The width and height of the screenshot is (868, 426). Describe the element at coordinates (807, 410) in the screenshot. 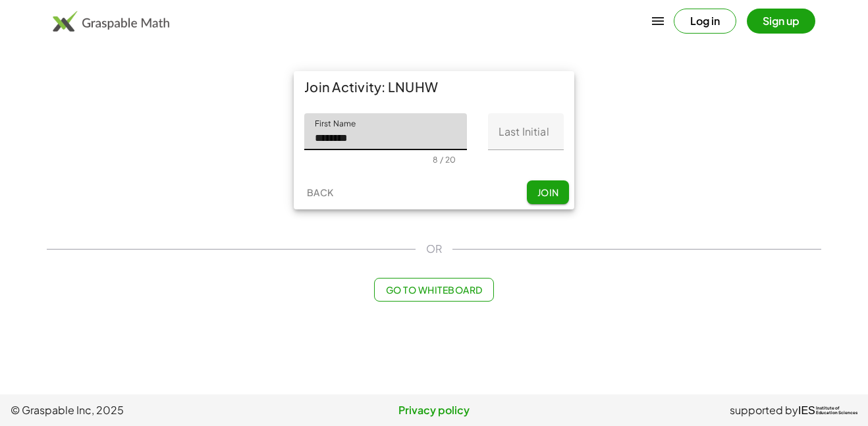

I see `span: IES` at that location.